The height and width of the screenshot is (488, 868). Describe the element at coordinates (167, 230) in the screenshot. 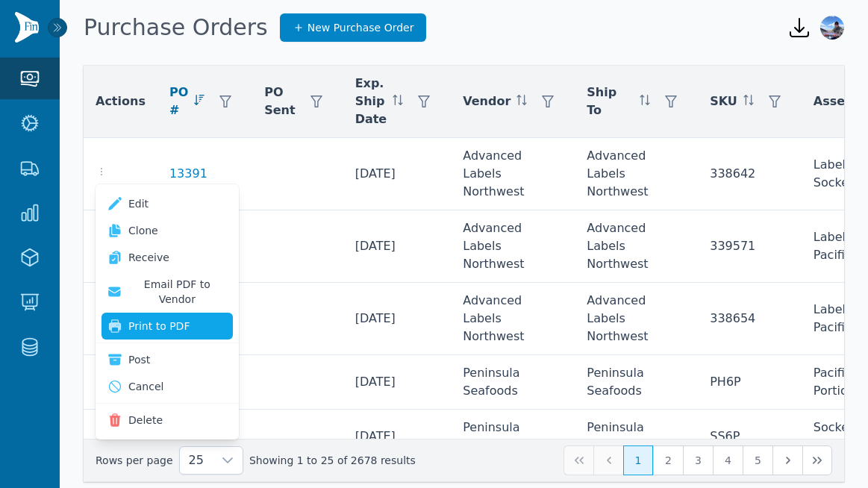

I see `a: Clone` at that location.